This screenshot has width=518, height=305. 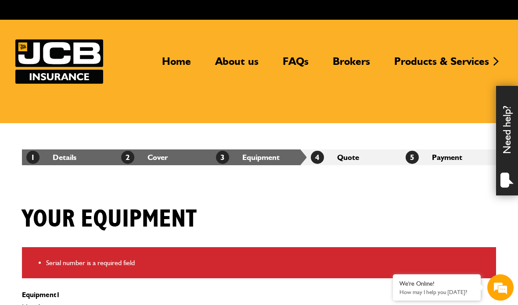 What do you see at coordinates (412, 157) in the screenshot?
I see `span: 5` at bounding box center [412, 157].